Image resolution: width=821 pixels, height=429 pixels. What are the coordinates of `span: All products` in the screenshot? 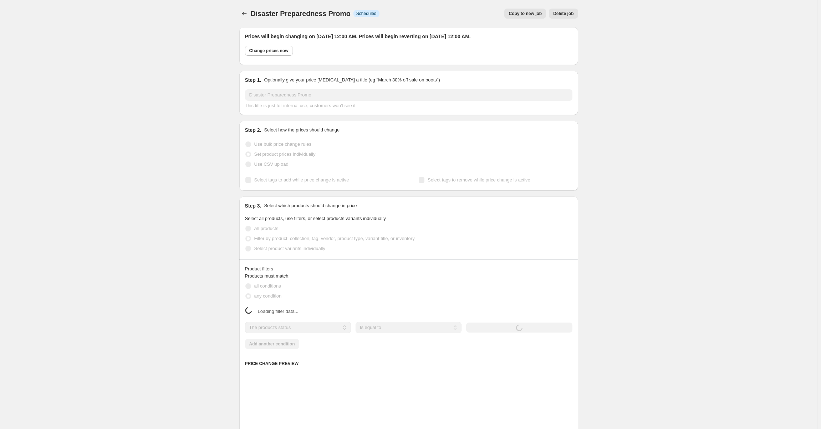 It's located at (267, 228).